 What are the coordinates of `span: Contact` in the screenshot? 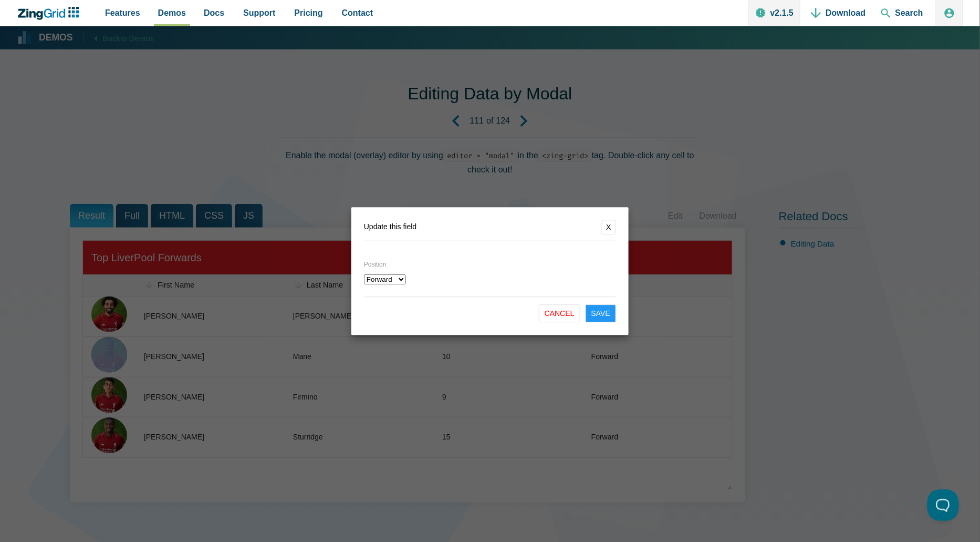 It's located at (358, 13).